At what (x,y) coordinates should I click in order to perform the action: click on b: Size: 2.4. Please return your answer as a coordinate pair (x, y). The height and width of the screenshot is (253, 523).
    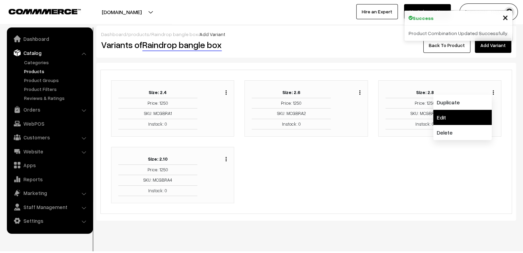
    Looking at the image, I should click on (158, 93).